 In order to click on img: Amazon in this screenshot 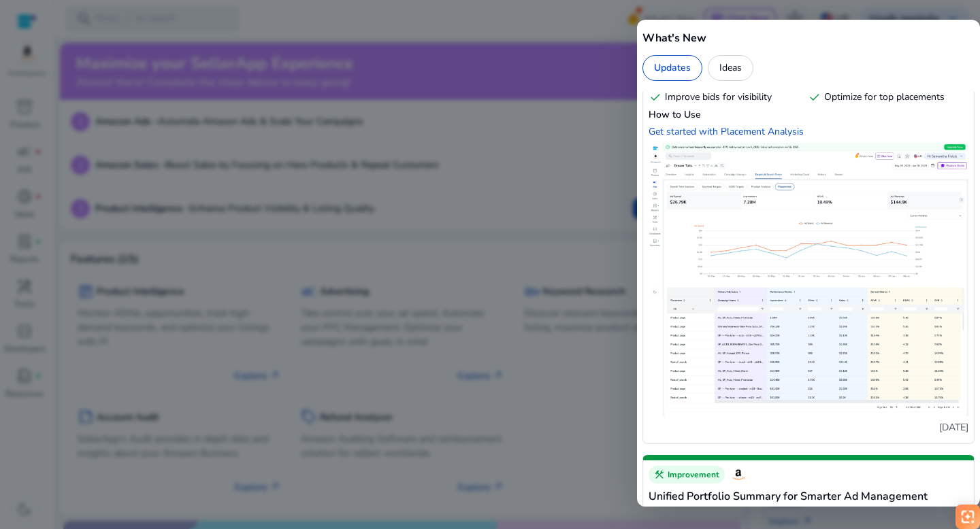, I will do `click(739, 475)`.